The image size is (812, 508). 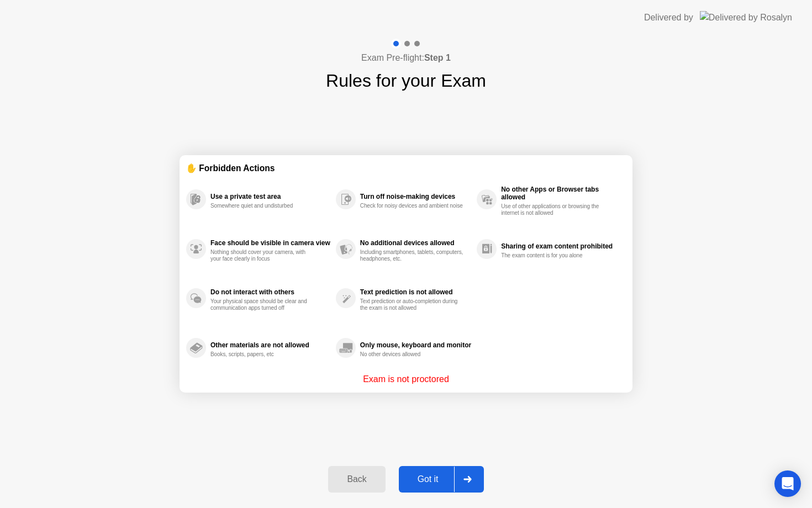 What do you see at coordinates (406, 81) in the screenshot?
I see `h1: Rules for your Exam` at bounding box center [406, 81].